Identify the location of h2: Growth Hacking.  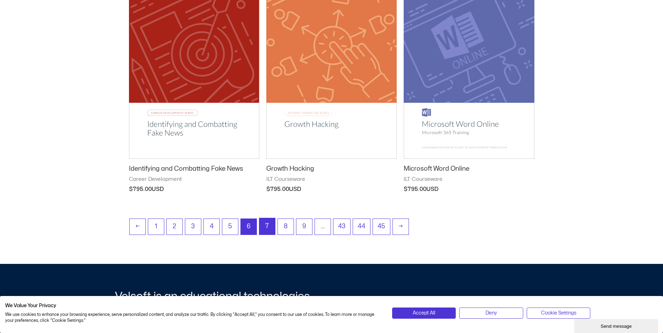
(331, 169).